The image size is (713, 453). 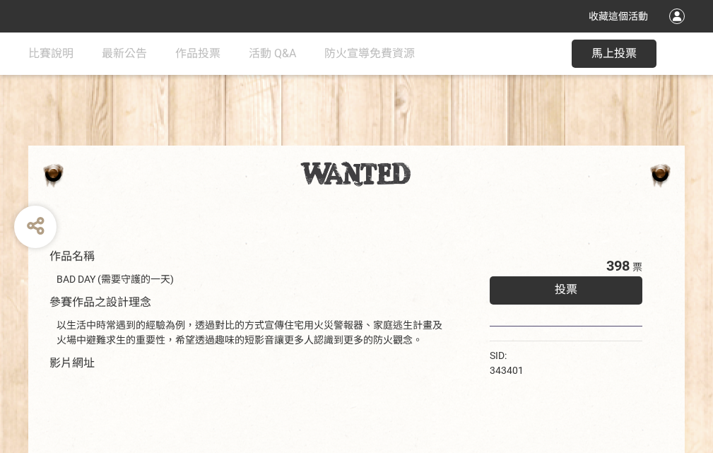 What do you see at coordinates (507, 363) in the screenshot?
I see `span: SID: 343401` at bounding box center [507, 363].